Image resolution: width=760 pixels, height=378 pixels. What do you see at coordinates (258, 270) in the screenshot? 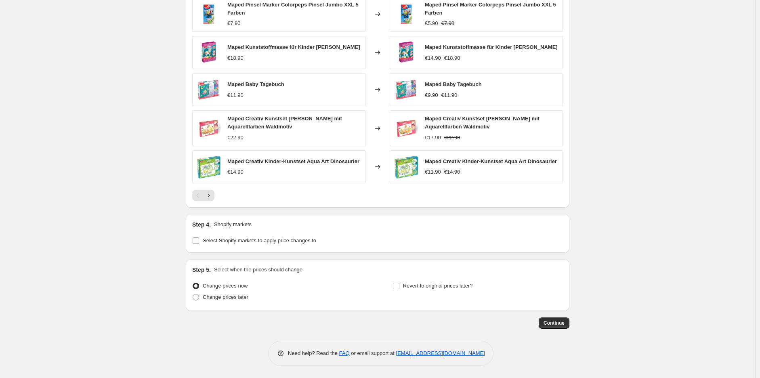
I see `p: Select when the prices should change` at bounding box center [258, 270].